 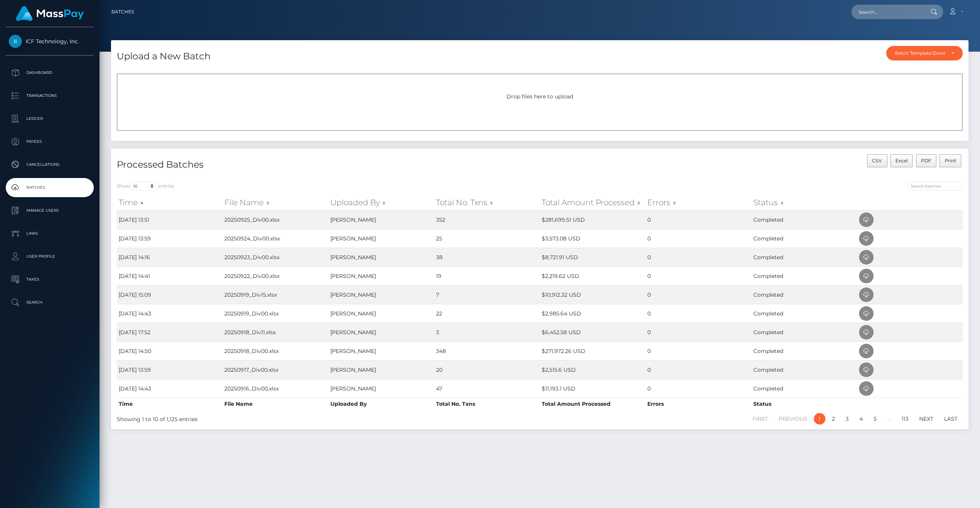 I want to click on a: 2, so click(x=834, y=419).